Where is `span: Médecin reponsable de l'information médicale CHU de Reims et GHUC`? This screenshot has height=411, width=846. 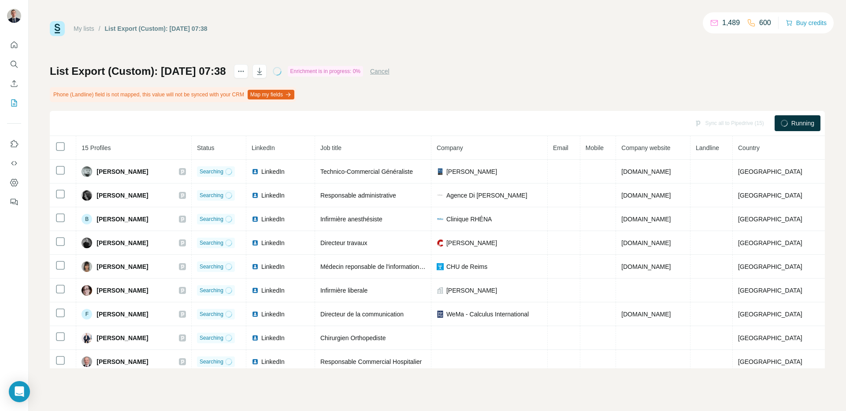
span: Médecin reponsable de l'information médicale CHU de Reims et GHUC is located at coordinates (417, 267).